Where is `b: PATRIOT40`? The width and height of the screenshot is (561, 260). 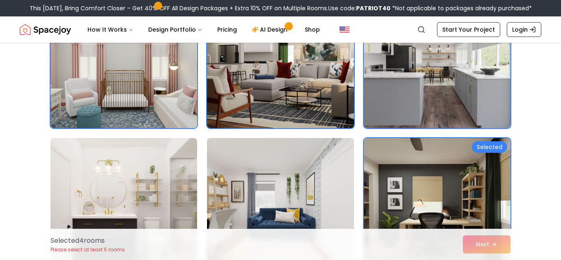 b: PATRIOT40 is located at coordinates (373, 8).